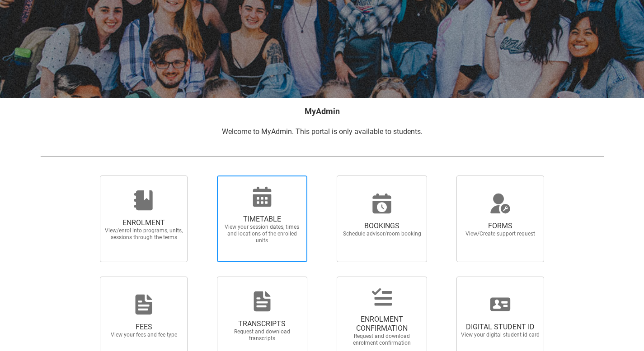  I want to click on span: Welcome to MyAdmin. This portal is only available to students., so click(322, 131).